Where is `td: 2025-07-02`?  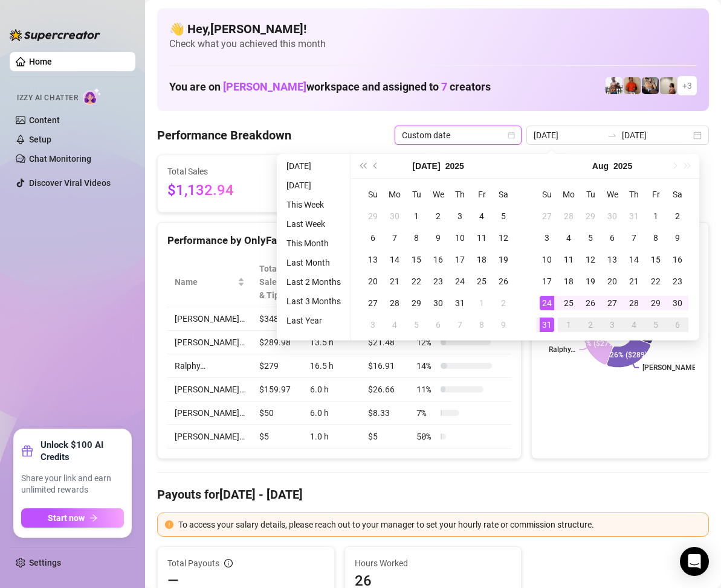 td: 2025-07-02 is located at coordinates (438, 216).